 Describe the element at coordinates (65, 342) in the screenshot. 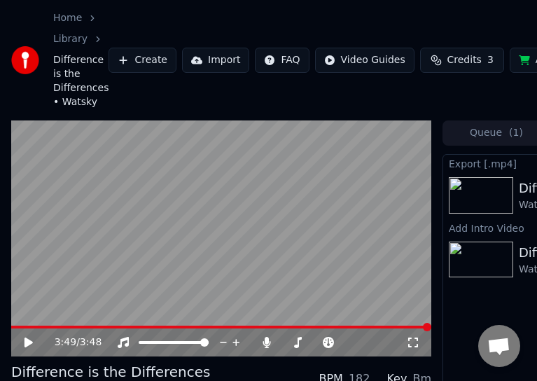

I see `span: 3:49` at that location.